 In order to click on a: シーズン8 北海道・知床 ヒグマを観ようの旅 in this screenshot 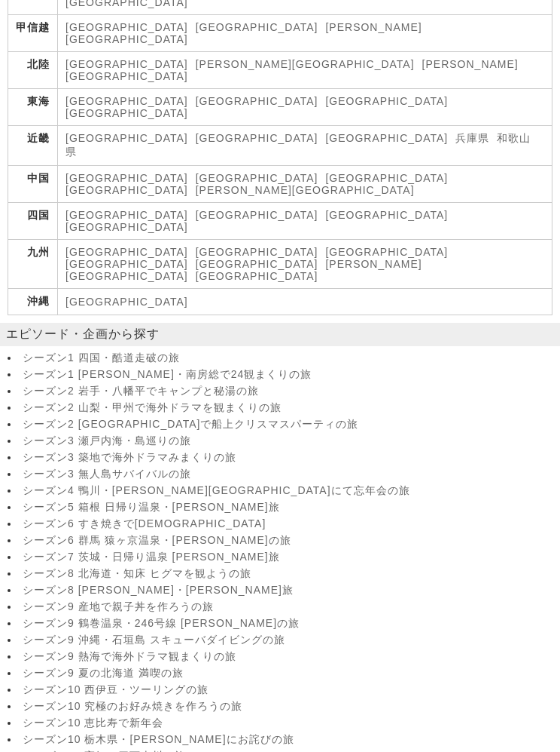, I will do `click(289, 574)`.